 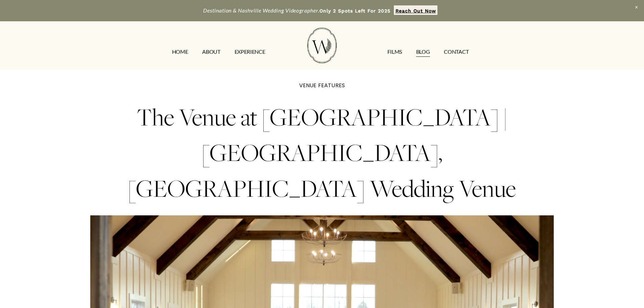 What do you see at coordinates (322, 85) in the screenshot?
I see `a: VENUE FEATURES` at bounding box center [322, 85].